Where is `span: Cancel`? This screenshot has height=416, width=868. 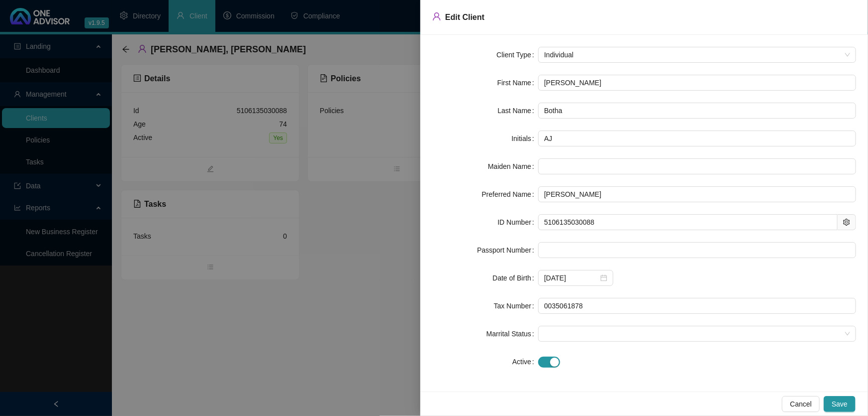
span: Cancel is located at coordinates (801, 403).